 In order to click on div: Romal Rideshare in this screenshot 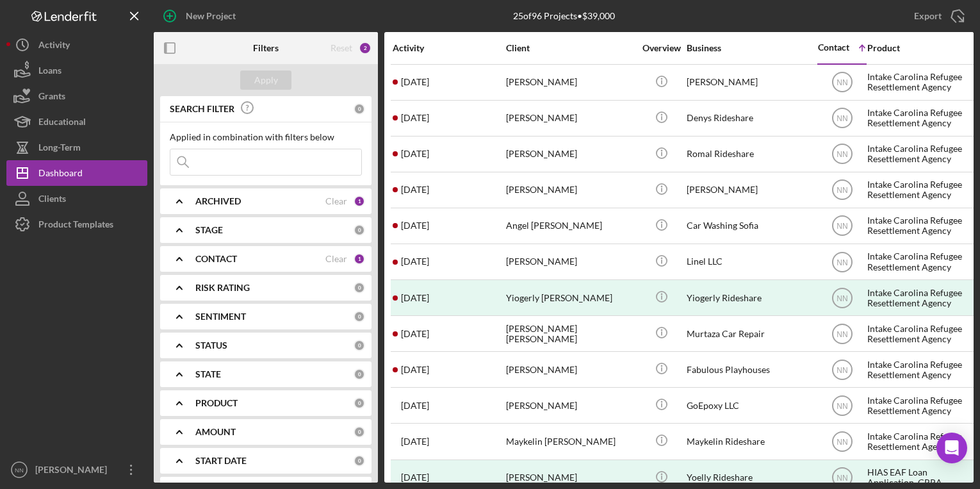, I will do `click(751, 153)`.